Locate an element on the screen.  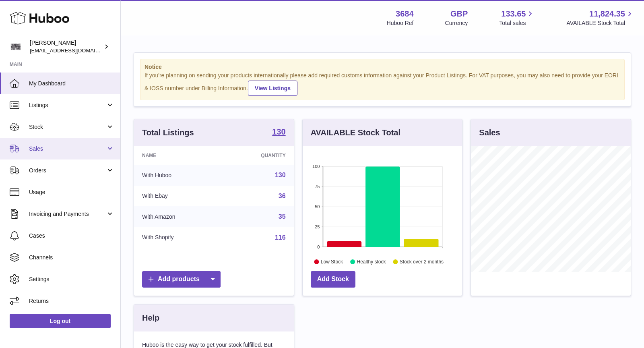
text: Stock over 2 months is located at coordinates (422, 262).